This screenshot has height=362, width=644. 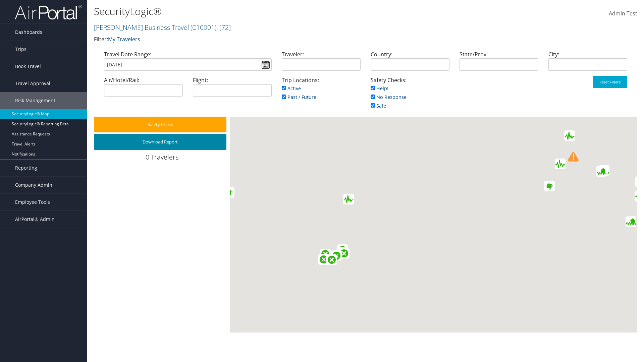 I want to click on span: Risk Management, so click(x=35, y=101).